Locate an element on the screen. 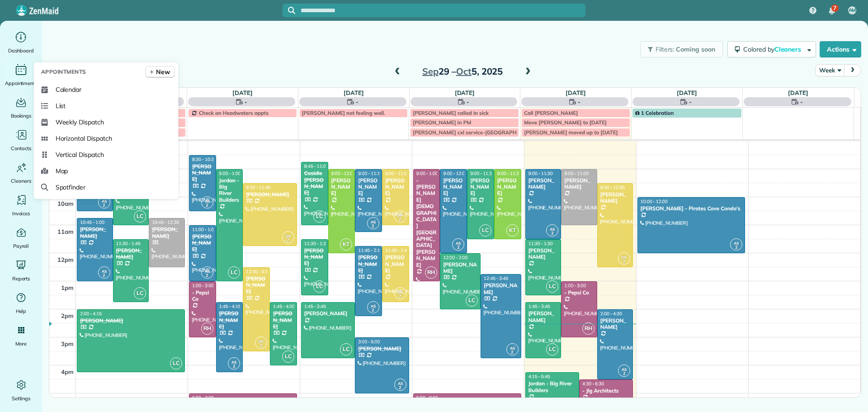 Image resolution: width=868 pixels, height=412 pixels. div: - Pepsi Co is located at coordinates (580, 293).